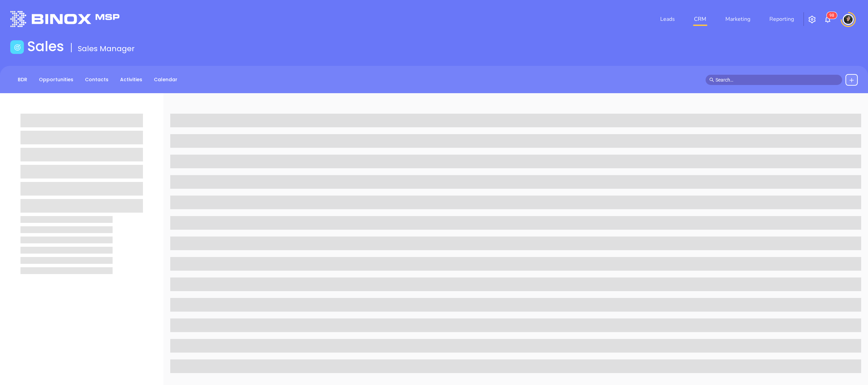 The width and height of the screenshot is (868, 385). I want to click on input: Search…, so click(777, 80).